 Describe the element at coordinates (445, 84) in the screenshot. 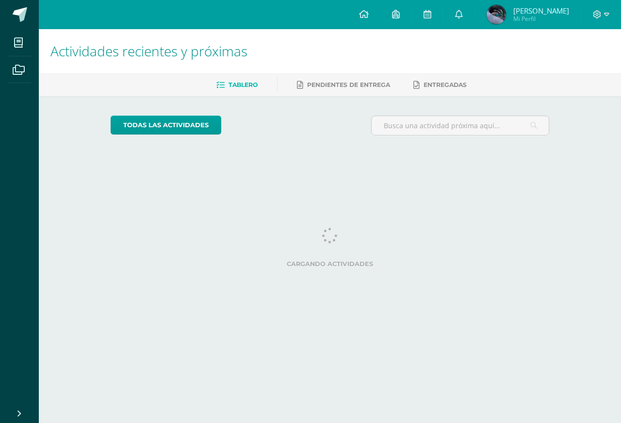

I see `span: Entregadas` at that location.